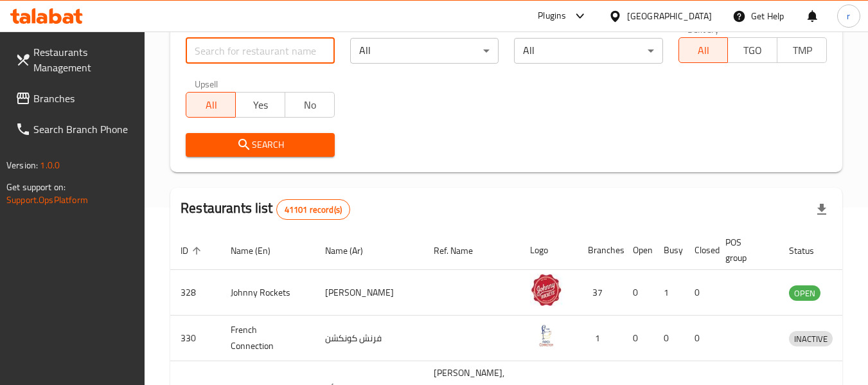 The height and width of the screenshot is (385, 868). What do you see at coordinates (802, 50) in the screenshot?
I see `span: TMP` at bounding box center [802, 50].